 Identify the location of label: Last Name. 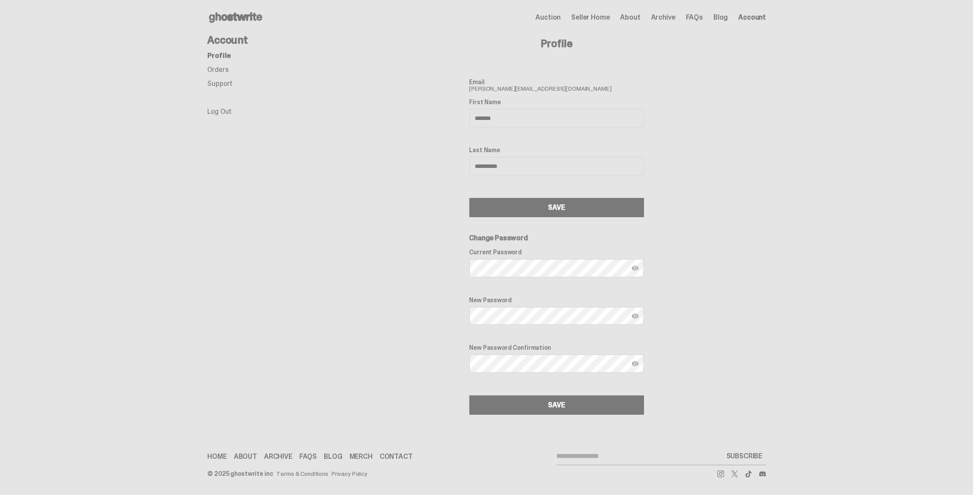
(557, 150).